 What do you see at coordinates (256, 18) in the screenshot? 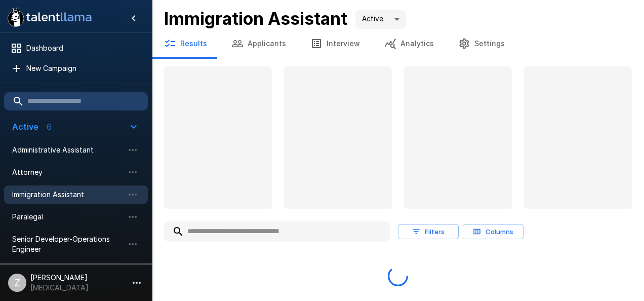
I see `b: Immigration Assistant` at bounding box center [256, 18].